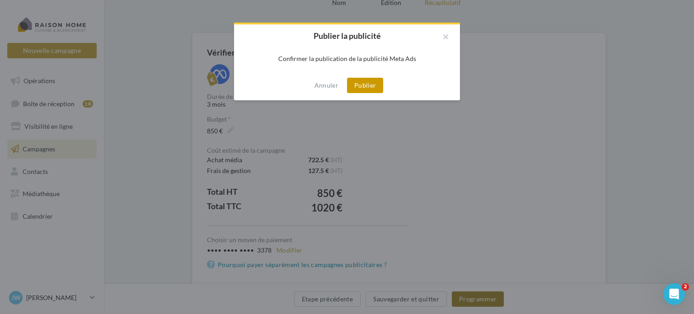 The height and width of the screenshot is (314, 694). What do you see at coordinates (365, 85) in the screenshot?
I see `button: Publier` at bounding box center [365, 85].